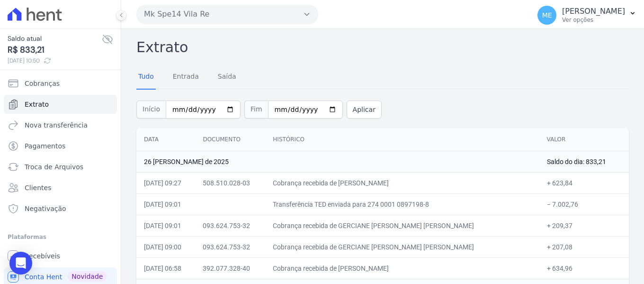 This screenshot has height=284, width=644. Describe the element at coordinates (60, 125) in the screenshot. I see `a: Nova transferência` at that location.